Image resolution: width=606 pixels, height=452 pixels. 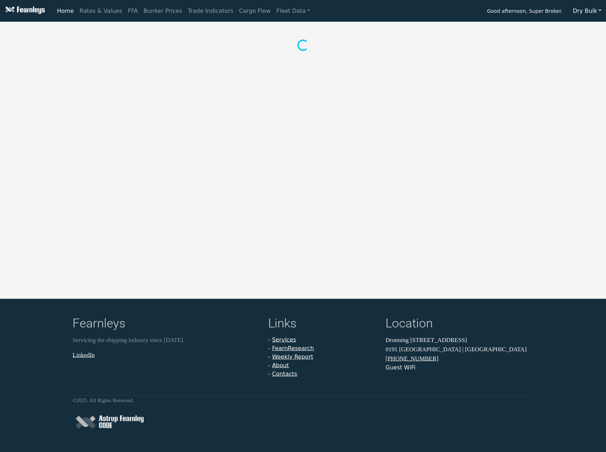 I want to click on a: Cargo Flow, so click(x=255, y=11).